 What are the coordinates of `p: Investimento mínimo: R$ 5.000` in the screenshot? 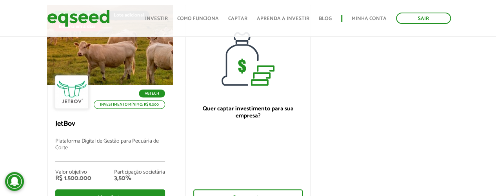 It's located at (129, 104).